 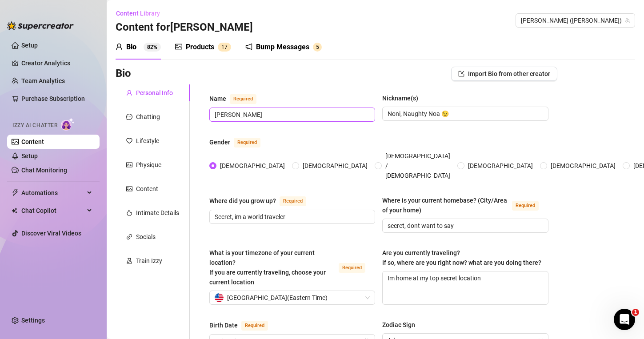 I want to click on a: Team Analytics, so click(x=43, y=81).